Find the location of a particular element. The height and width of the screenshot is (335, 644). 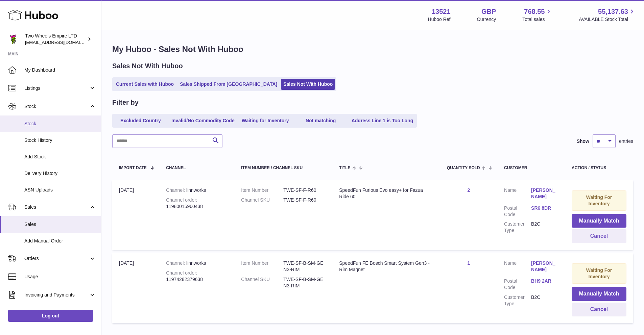

span: Total sales is located at coordinates (537, 19).